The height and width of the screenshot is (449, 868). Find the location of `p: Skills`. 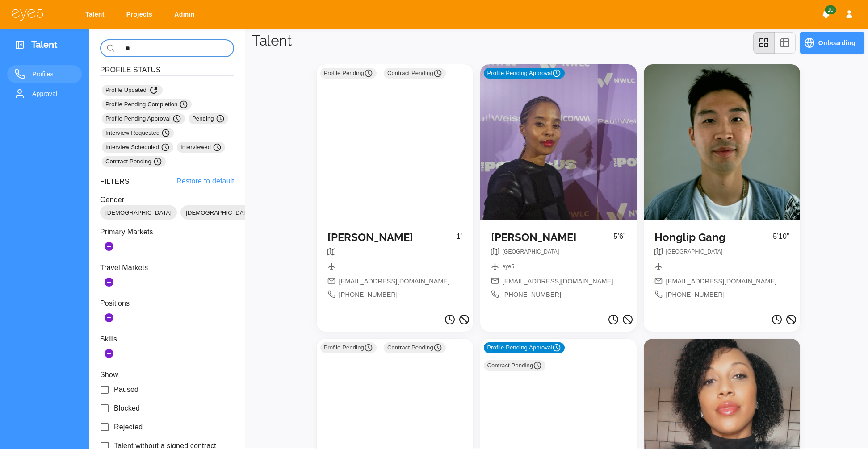

p: Skills is located at coordinates (167, 340).